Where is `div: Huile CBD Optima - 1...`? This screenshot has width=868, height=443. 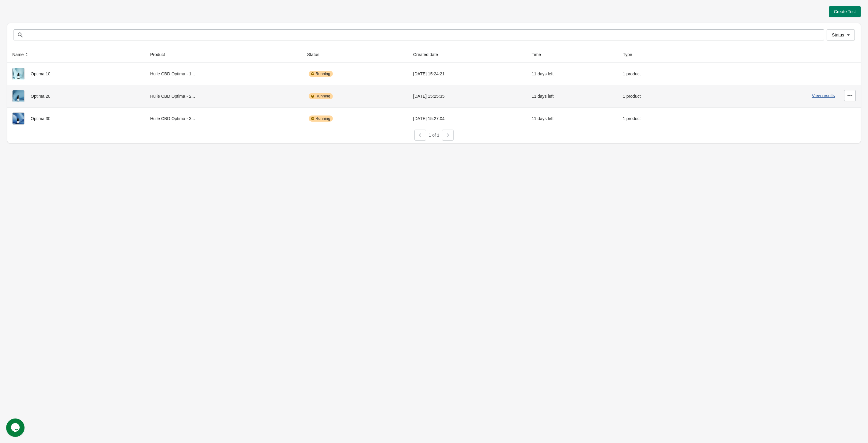
div: Huile CBD Optima - 1... is located at coordinates (223, 74).